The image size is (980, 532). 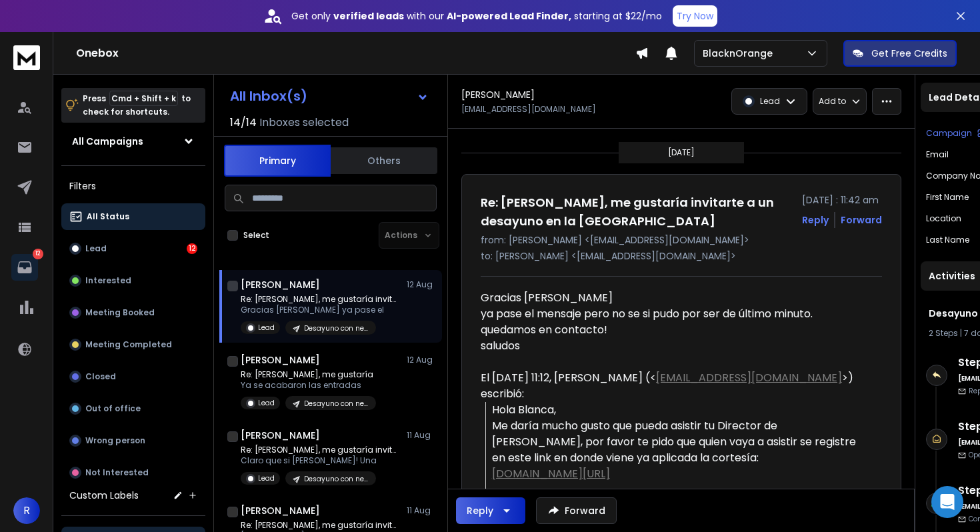 I want to click on div: Forward, so click(x=861, y=220).